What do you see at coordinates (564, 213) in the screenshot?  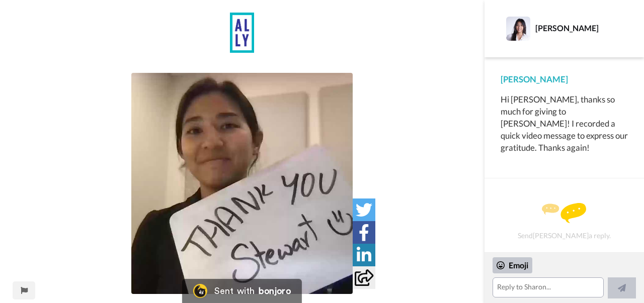 I see `img: message.svg` at bounding box center [564, 213].